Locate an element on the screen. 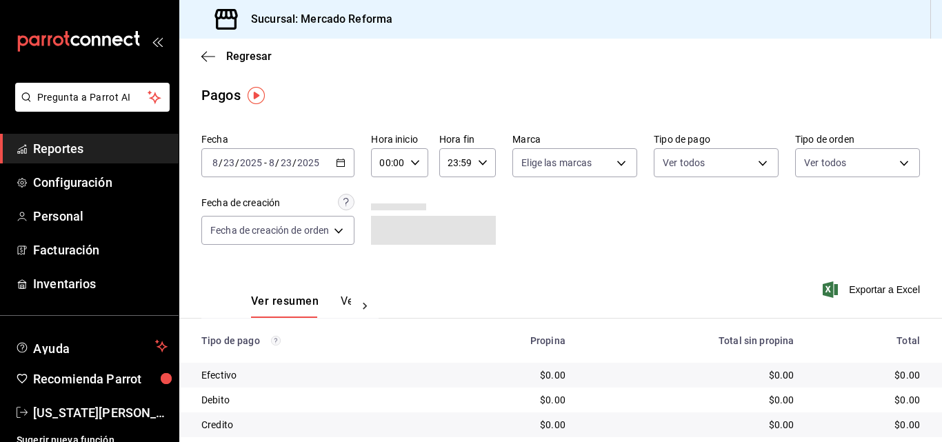 The height and width of the screenshot is (442, 942). button: Regresar is located at coordinates (237, 56).